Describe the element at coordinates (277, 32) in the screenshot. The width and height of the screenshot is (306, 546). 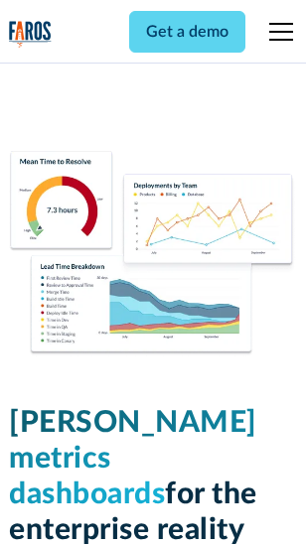
I see `div: menu` at that location.